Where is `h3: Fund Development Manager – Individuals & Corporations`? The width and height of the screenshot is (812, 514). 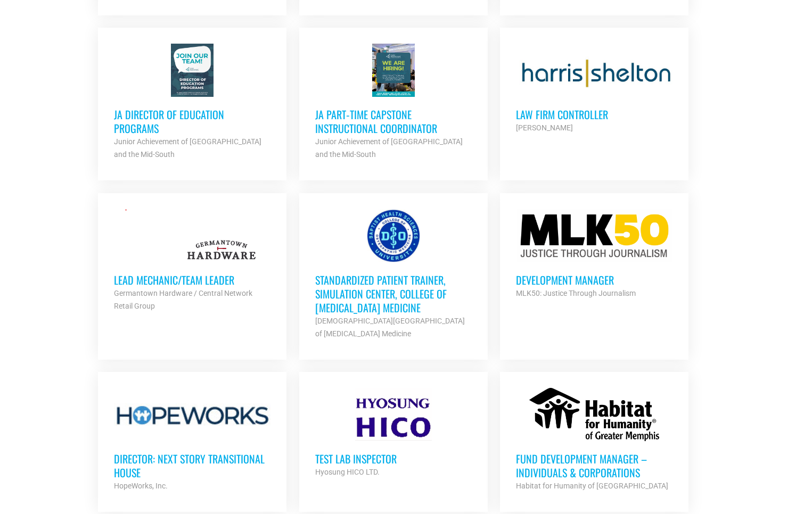 h3: Fund Development Manager – Individuals & Corporations is located at coordinates (594, 465).